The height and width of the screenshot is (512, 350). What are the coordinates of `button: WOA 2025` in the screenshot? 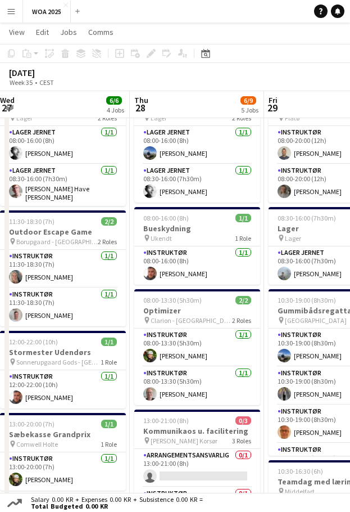 It's located at (47, 11).